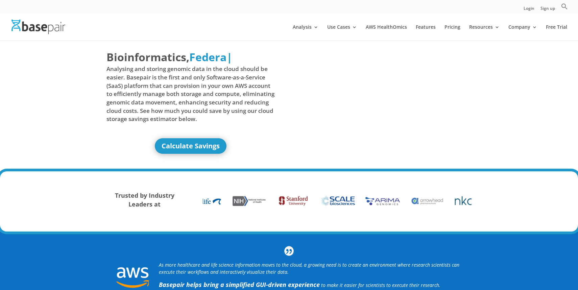 Image resolution: width=578 pixels, height=290 pixels. What do you see at coordinates (529, 10) in the screenshot?
I see `a: Login` at bounding box center [529, 10].